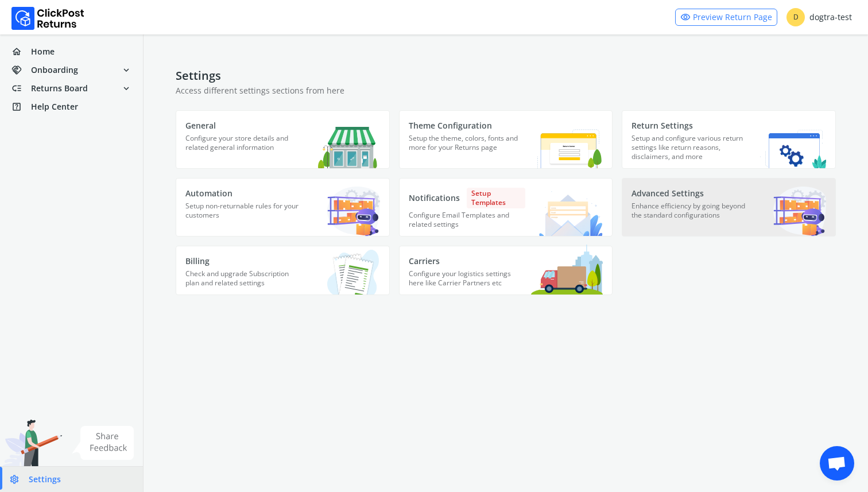 The image size is (868, 492). What do you see at coordinates (243, 261) in the screenshot?
I see `p: Billing` at bounding box center [243, 261].